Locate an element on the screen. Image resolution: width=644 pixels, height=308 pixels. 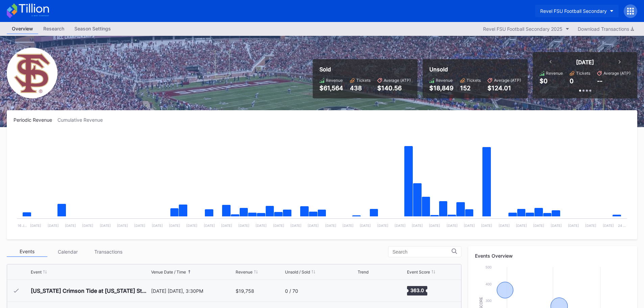
text: 24 … is located at coordinates (622, 225).